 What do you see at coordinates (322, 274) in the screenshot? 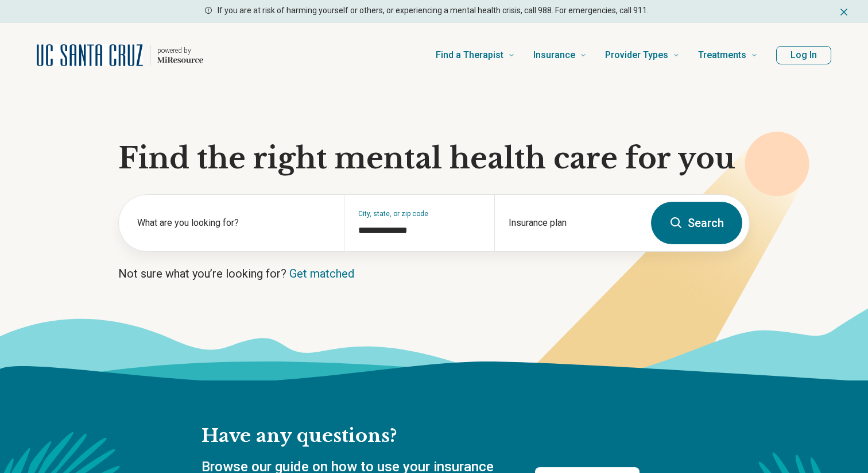
I see `a: Get matched` at bounding box center [322, 274].